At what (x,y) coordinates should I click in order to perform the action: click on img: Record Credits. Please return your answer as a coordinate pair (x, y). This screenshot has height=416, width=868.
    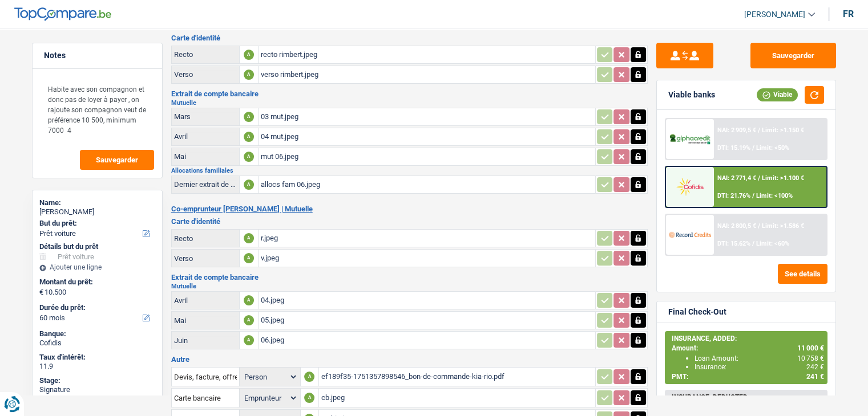
    Looking at the image, I should click on (690, 235).